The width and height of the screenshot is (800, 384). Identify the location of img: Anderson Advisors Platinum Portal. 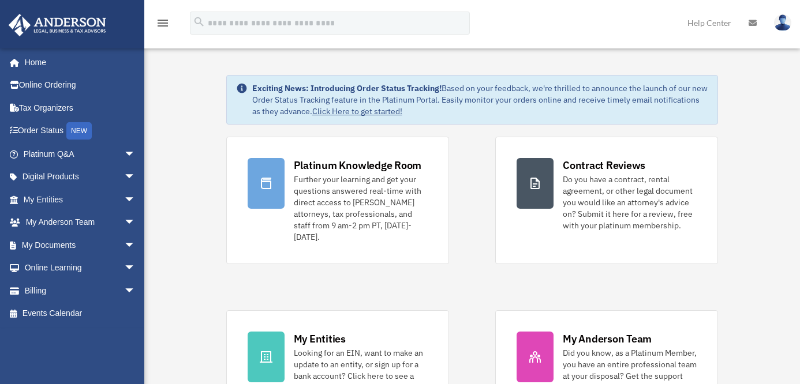
(57, 25).